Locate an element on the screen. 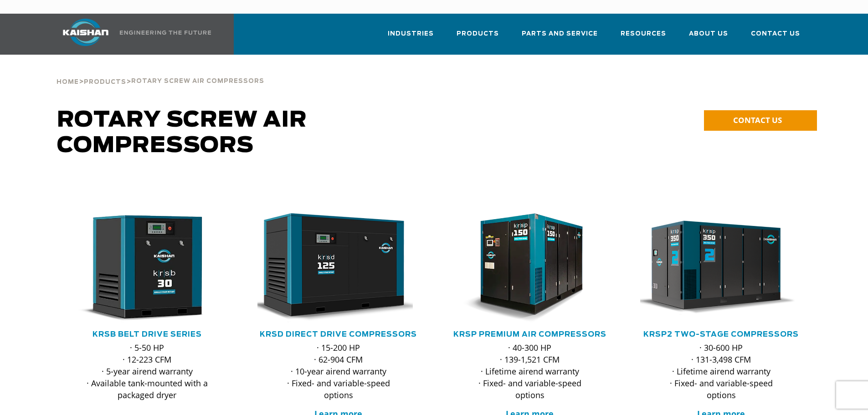 Image resolution: width=868 pixels, height=415 pixels. span: Parts and Service is located at coordinates (560, 34).